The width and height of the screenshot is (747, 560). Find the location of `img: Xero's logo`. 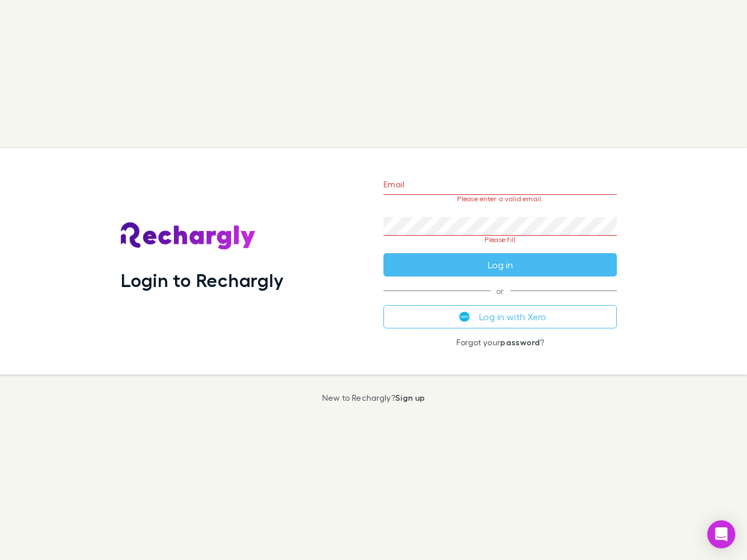

img: Xero's logo is located at coordinates (464, 317).